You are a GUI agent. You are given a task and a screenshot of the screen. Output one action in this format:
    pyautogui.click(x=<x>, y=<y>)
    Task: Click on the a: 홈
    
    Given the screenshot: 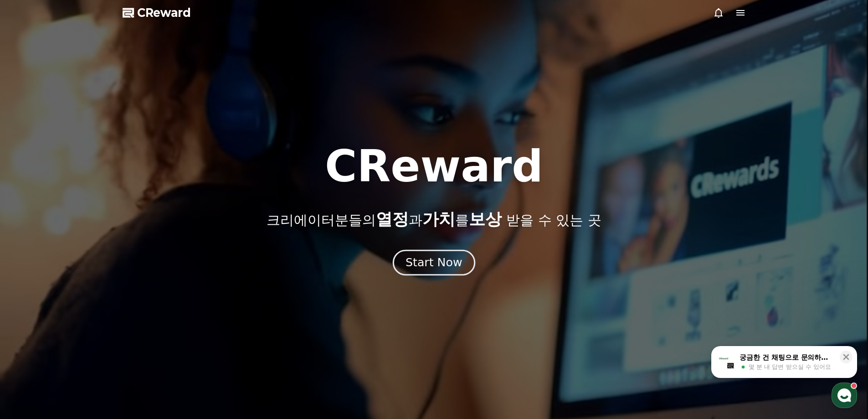 What is the action you would take?
    pyautogui.click(x=31, y=301)
    